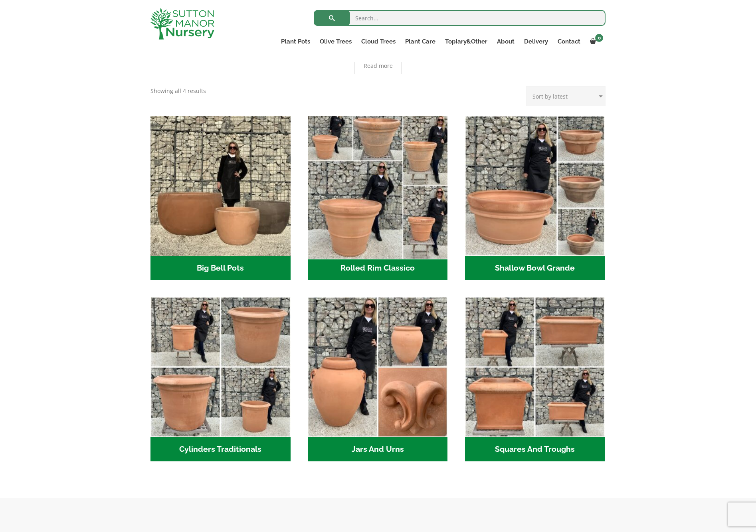 The image size is (756, 532). Describe the element at coordinates (295, 41) in the screenshot. I see `a: Plant Pots` at that location.